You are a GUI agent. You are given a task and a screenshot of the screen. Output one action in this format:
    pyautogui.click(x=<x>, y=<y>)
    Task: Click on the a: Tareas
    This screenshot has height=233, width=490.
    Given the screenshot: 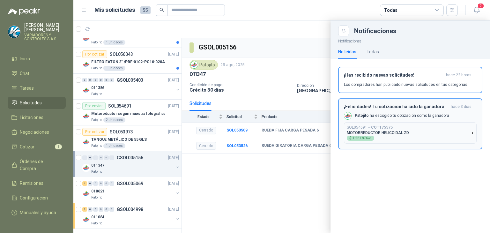 What is the action you would take?
    pyautogui.click(x=37, y=88)
    